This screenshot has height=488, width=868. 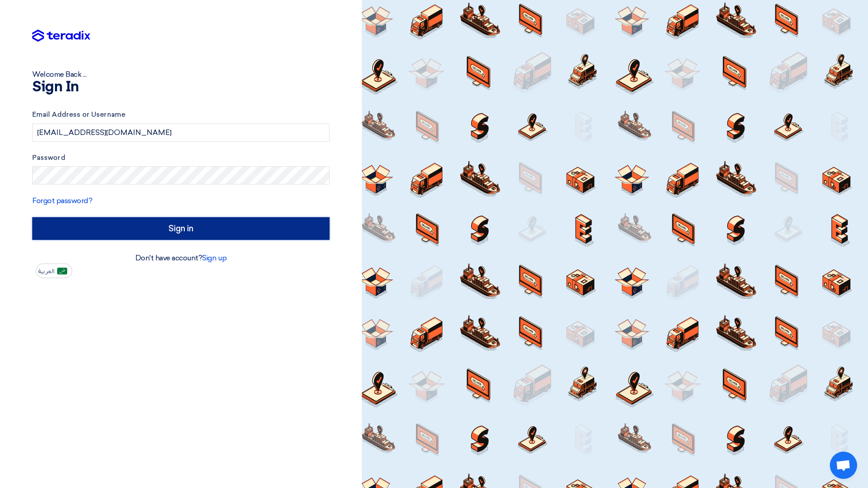 What do you see at coordinates (843, 465) in the screenshot?
I see `div: Open chat` at bounding box center [843, 465].